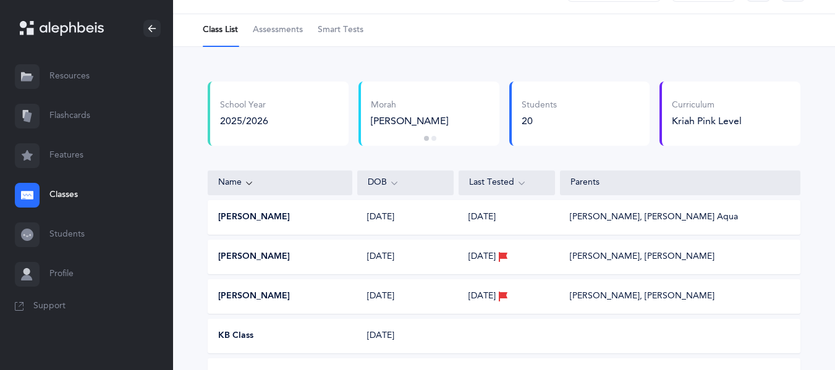 The height and width of the screenshot is (370, 835). What do you see at coordinates (340, 30) in the screenshot?
I see `span: Smart Tests` at bounding box center [340, 30].